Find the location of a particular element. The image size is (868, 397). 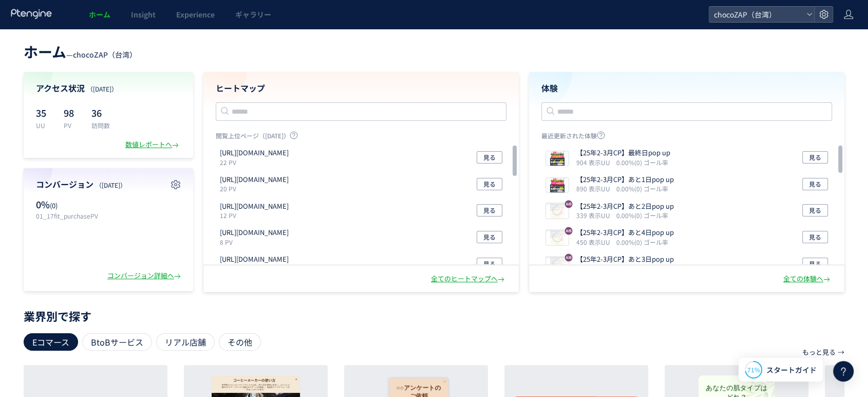

i: 890 表示UU is located at coordinates (596, 188).